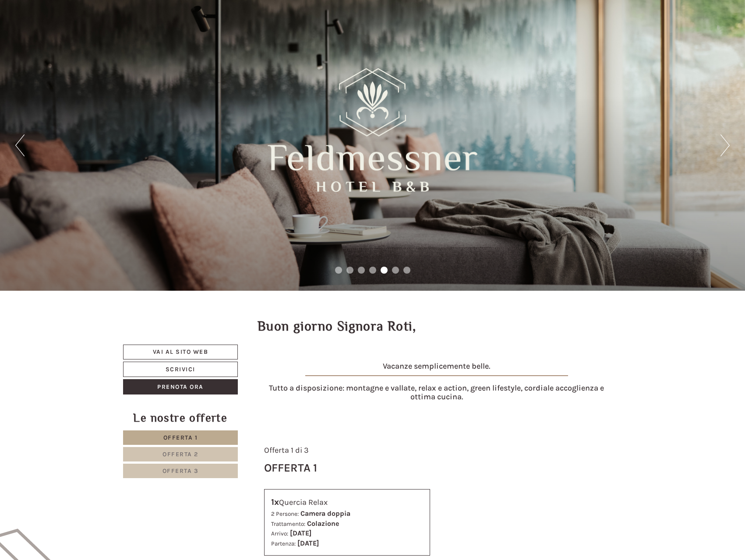  Describe the element at coordinates (286, 450) in the screenshot. I see `span: Offerta 1 di 3` at that location.